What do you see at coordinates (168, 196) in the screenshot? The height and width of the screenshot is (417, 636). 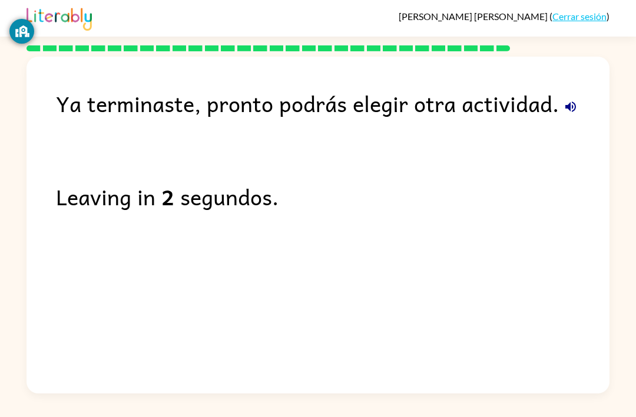 I see `b: 2` at bounding box center [168, 196].